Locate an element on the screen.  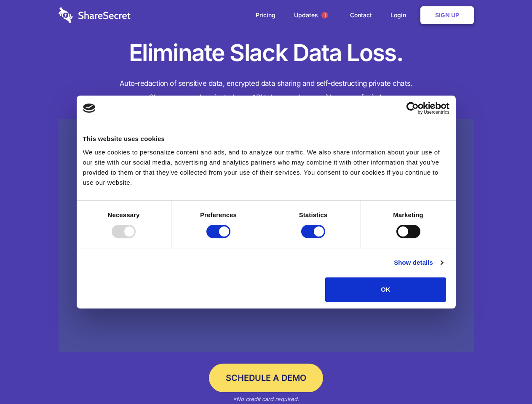
a: Pricing is located at coordinates (265, 15).